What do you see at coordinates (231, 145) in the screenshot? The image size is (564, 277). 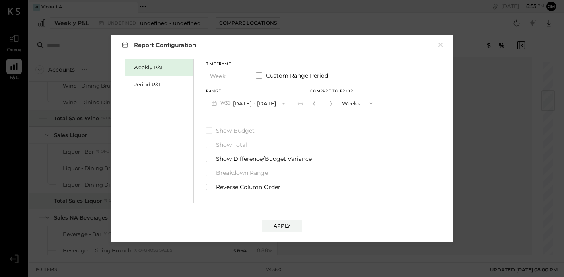 I see `span: Show Total` at bounding box center [231, 145].